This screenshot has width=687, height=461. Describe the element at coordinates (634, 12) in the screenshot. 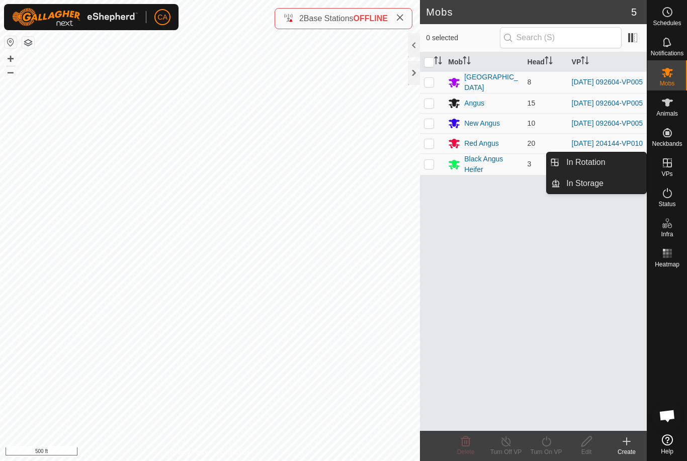

I see `span: 5` at that location.